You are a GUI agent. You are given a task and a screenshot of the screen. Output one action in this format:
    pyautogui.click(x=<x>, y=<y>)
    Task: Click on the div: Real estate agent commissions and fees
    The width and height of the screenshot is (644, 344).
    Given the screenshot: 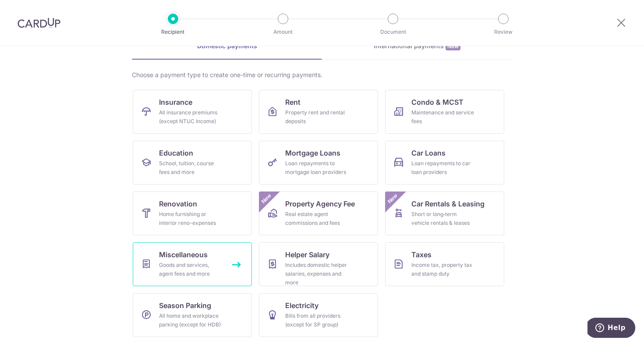 What is the action you would take?
    pyautogui.click(x=317, y=219)
    